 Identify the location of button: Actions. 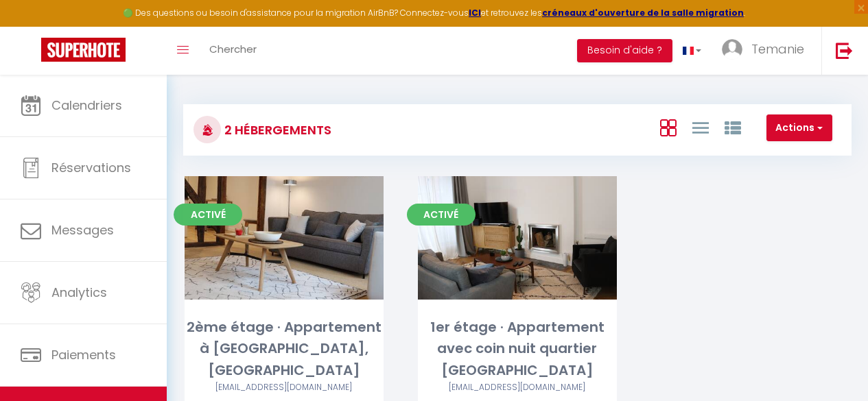
(799, 128).